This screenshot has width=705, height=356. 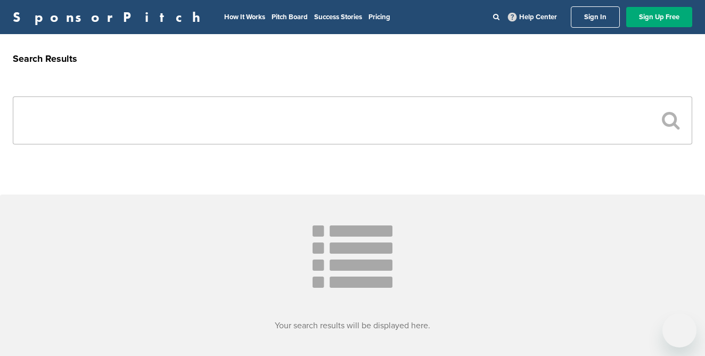 I want to click on a: Pitch Board, so click(x=290, y=17).